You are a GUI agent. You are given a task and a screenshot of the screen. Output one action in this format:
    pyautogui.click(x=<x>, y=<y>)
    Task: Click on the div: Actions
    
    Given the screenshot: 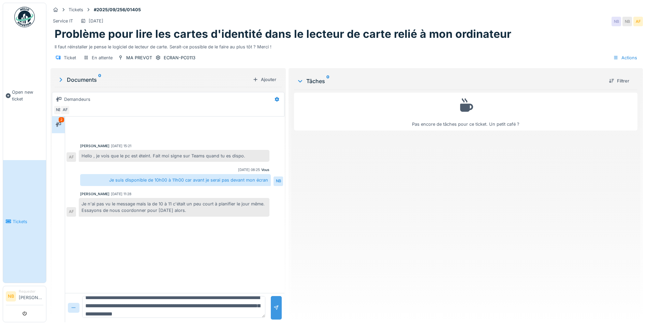 What is the action you would take?
    pyautogui.click(x=625, y=58)
    